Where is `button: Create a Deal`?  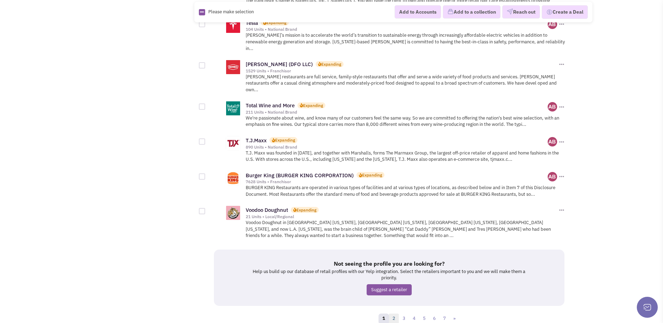 button: Create a Deal is located at coordinates (565, 12).